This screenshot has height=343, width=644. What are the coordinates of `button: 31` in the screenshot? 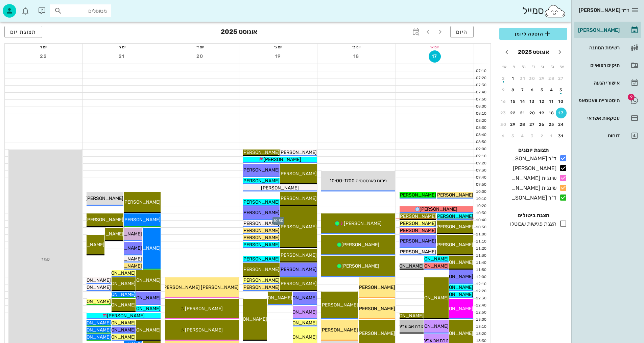 It's located at (523, 79).